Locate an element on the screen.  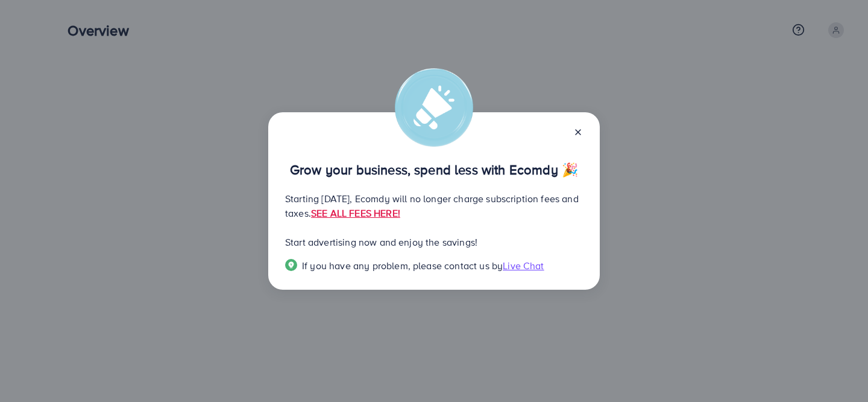
span: If you have any problem, please contact us by is located at coordinates (402, 265).